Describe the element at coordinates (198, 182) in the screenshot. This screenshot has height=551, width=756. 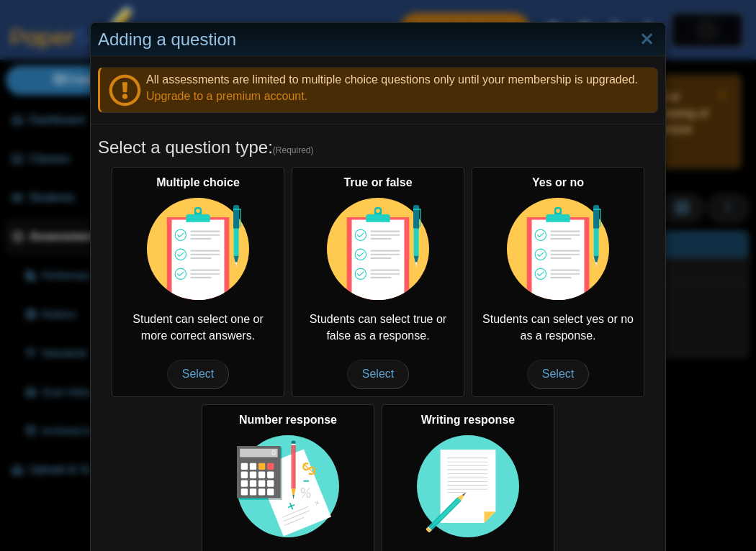
I see `b: Multiple choice` at that location.